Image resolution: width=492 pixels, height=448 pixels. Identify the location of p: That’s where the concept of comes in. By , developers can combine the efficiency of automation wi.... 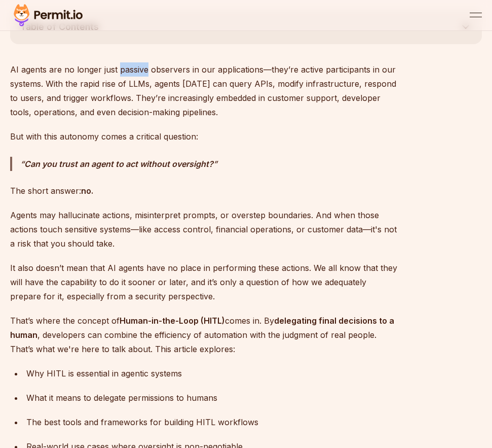
(204, 335).